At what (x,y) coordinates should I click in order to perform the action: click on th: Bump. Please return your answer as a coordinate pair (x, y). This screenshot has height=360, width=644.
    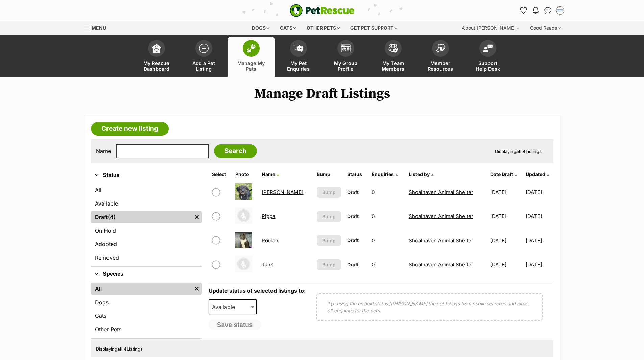
    Looking at the image, I should click on (329, 175).